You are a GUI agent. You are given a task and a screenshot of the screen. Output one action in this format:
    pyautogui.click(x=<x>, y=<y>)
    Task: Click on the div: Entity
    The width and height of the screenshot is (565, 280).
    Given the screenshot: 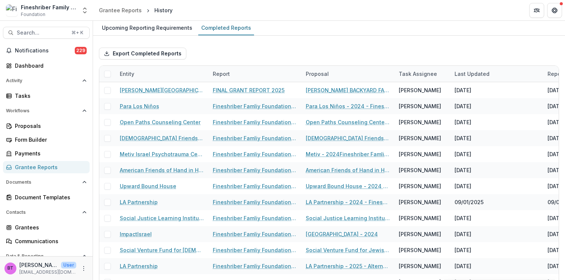 What is the action you would take?
    pyautogui.click(x=162, y=74)
    